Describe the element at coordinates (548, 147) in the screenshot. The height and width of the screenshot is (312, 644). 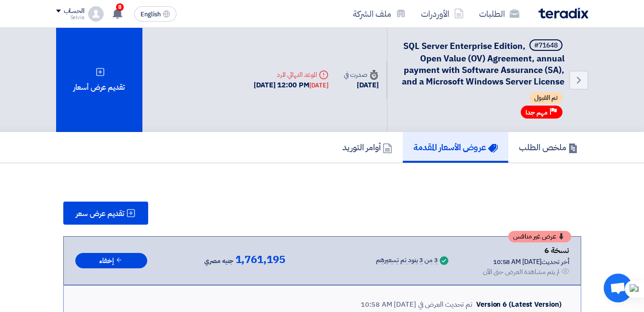
I see `h5: ملخص الطلب` at that location.